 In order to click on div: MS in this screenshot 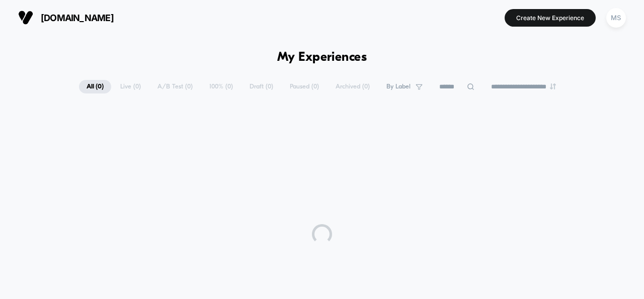, I will do `click(616, 17)`.